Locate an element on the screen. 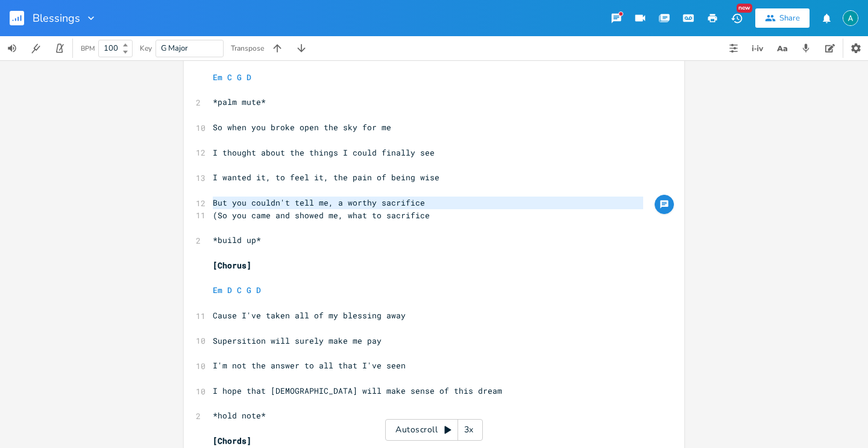 Image resolution: width=868 pixels, height=448 pixels. div: 3x is located at coordinates (470, 429).